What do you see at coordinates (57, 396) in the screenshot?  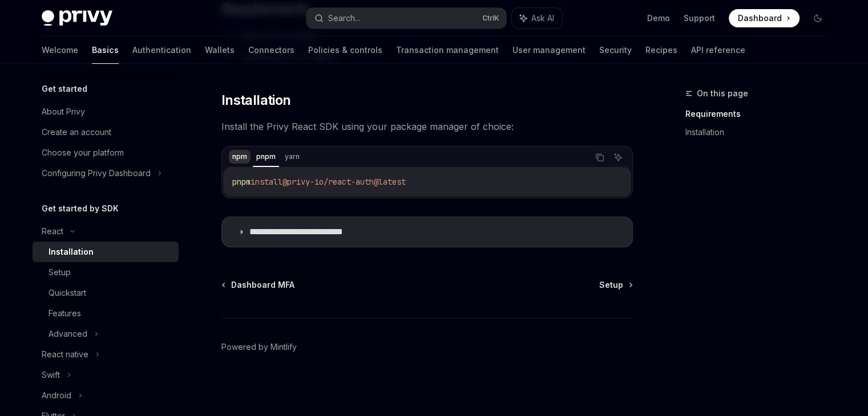 I see `div: Android` at bounding box center [57, 396].